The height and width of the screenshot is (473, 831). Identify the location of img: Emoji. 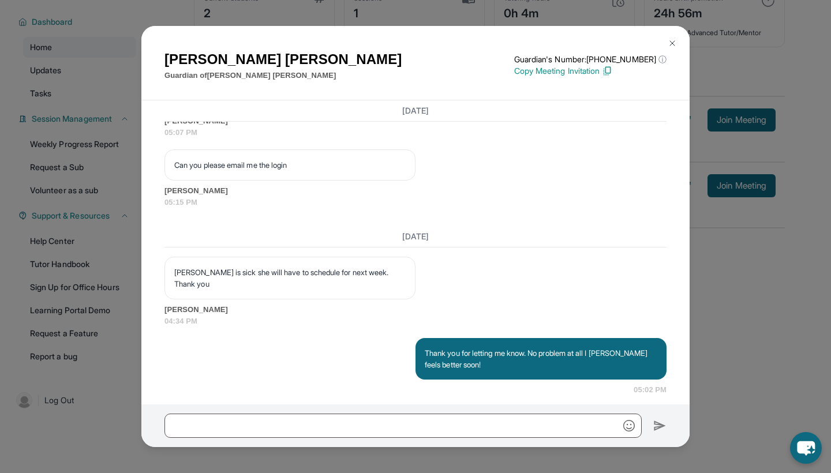
(629, 426).